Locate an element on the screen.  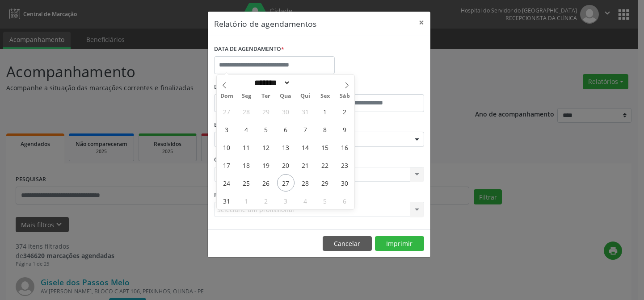
h5: Relatório de agendamentos is located at coordinates (265, 24).